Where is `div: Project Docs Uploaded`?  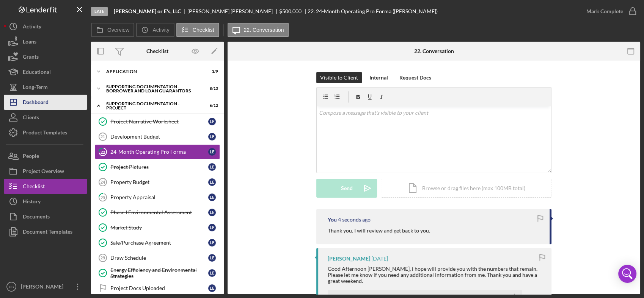 div: Project Docs Uploaded is located at coordinates (159, 288).